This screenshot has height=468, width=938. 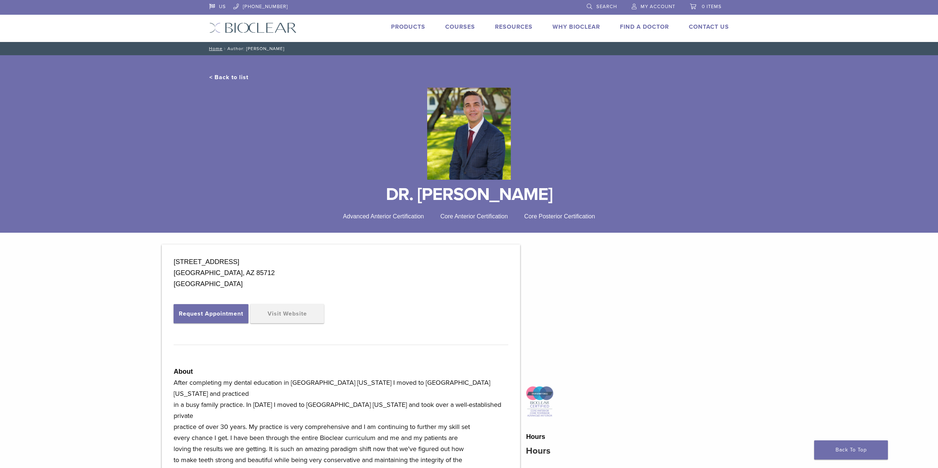 What do you see at coordinates (851, 450) in the screenshot?
I see `a: Back To Top` at bounding box center [851, 450].